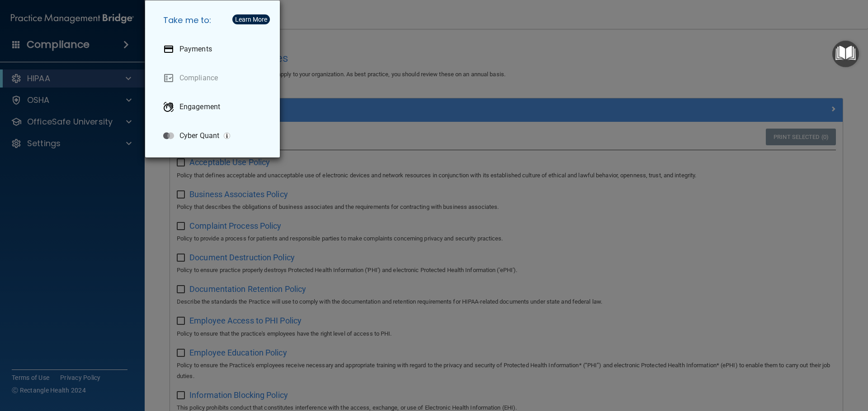 This screenshot has height=411, width=868. What do you see at coordinates (215, 136) in the screenshot?
I see `a: Cyber Quant` at bounding box center [215, 136].